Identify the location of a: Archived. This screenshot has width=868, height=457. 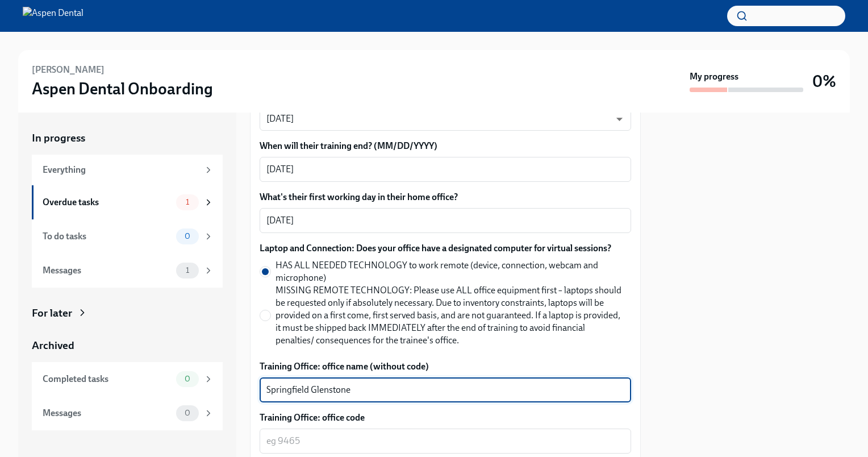
(128, 346).